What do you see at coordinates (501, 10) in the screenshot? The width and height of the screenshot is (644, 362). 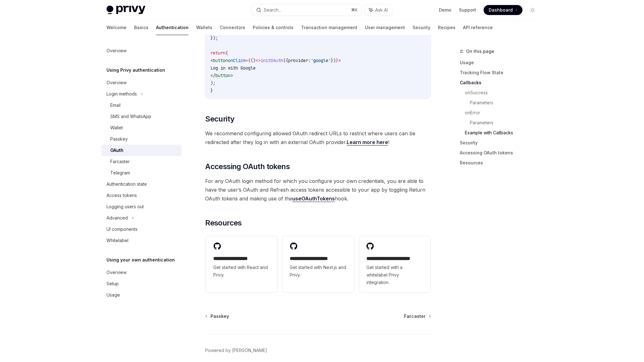 I see `span: Dashboard` at bounding box center [501, 10].